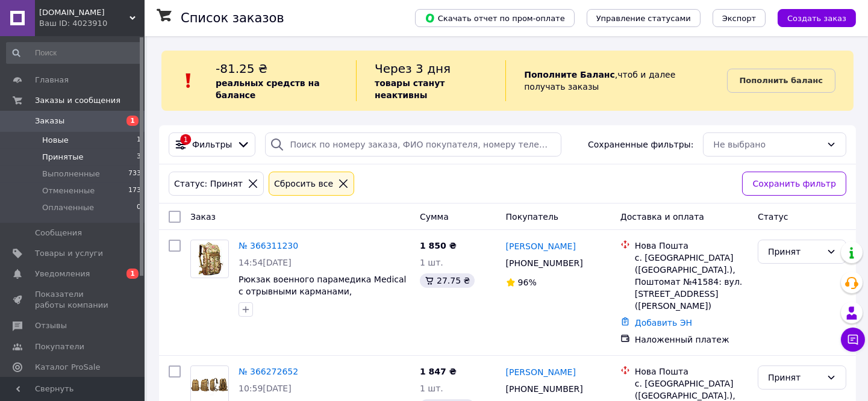  What do you see at coordinates (434, 217) in the screenshot?
I see `span: Сумма` at bounding box center [434, 217].